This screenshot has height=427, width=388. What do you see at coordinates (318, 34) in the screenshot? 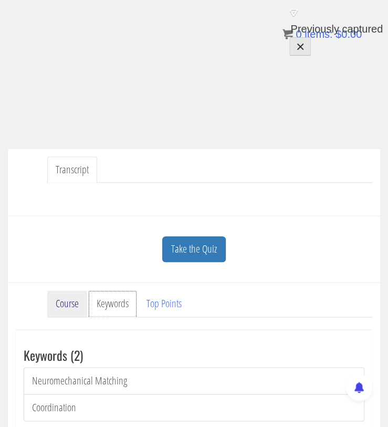
I see `span: items:` at bounding box center [318, 34].